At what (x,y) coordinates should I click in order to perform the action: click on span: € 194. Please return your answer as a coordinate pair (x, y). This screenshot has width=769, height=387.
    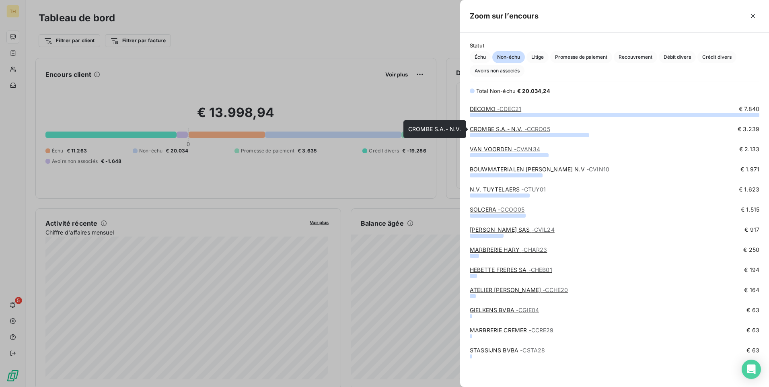
    Looking at the image, I should click on (752, 270).